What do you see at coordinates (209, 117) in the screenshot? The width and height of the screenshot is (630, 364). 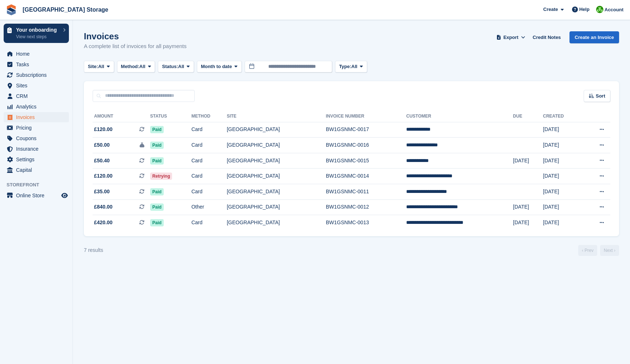 I see `th: Method` at bounding box center [209, 117].